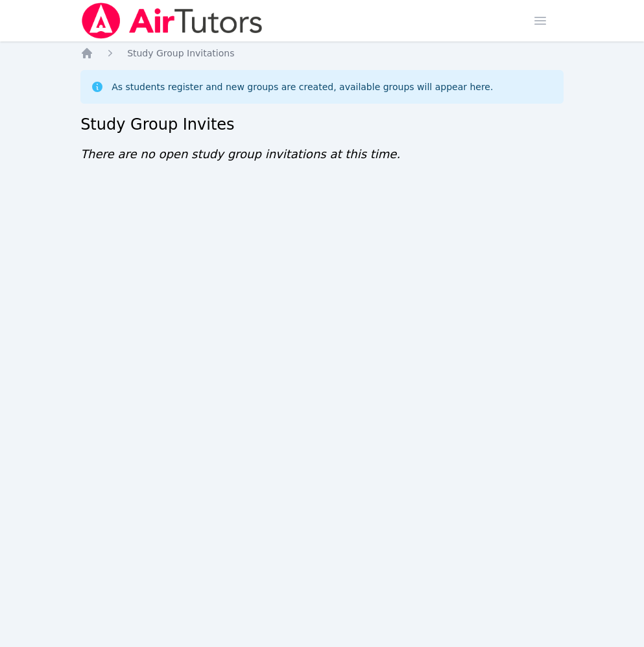 The height and width of the screenshot is (647, 644). Describe the element at coordinates (322, 53) in the screenshot. I see `nav: Breadcrumb` at that location.